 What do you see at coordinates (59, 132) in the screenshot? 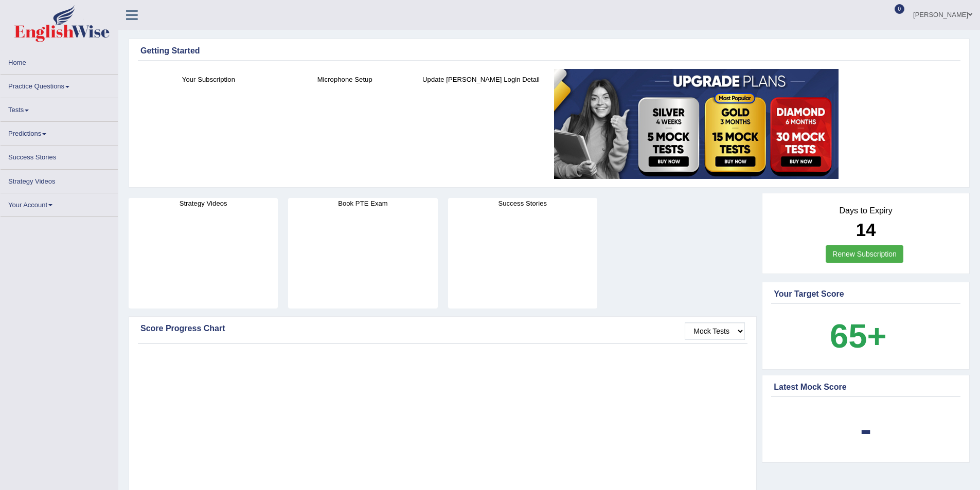
I see `a: Predictions` at bounding box center [59, 132].